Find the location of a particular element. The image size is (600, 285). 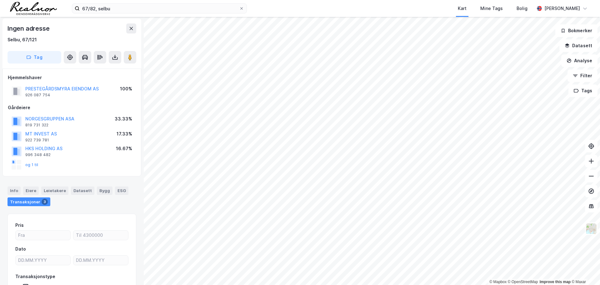

div: Eiere is located at coordinates (31, 190).